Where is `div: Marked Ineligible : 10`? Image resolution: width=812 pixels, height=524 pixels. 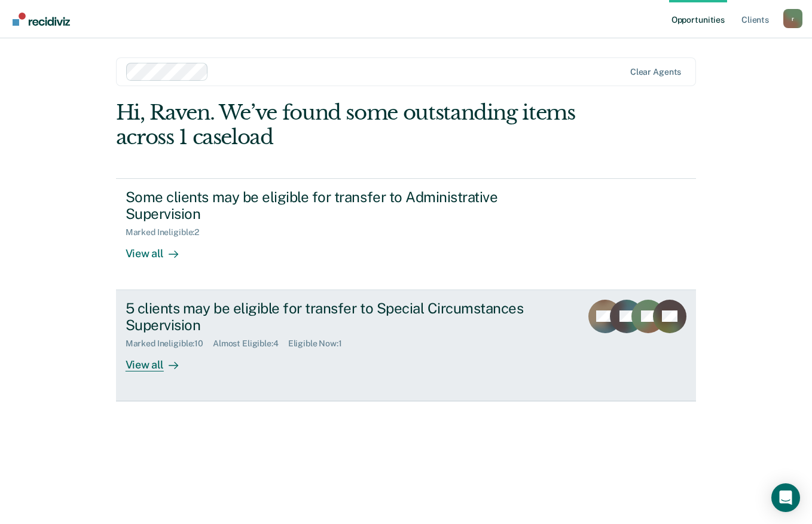 div: Marked Ineligible : 10 is located at coordinates (169, 343).